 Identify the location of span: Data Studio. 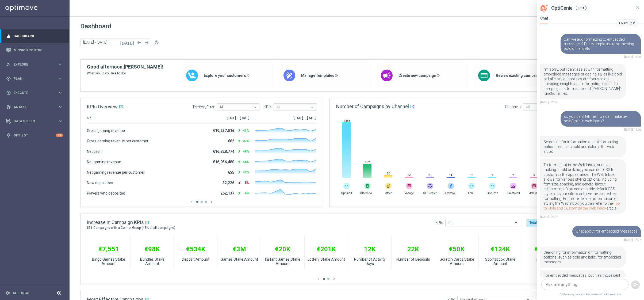
(36, 121).